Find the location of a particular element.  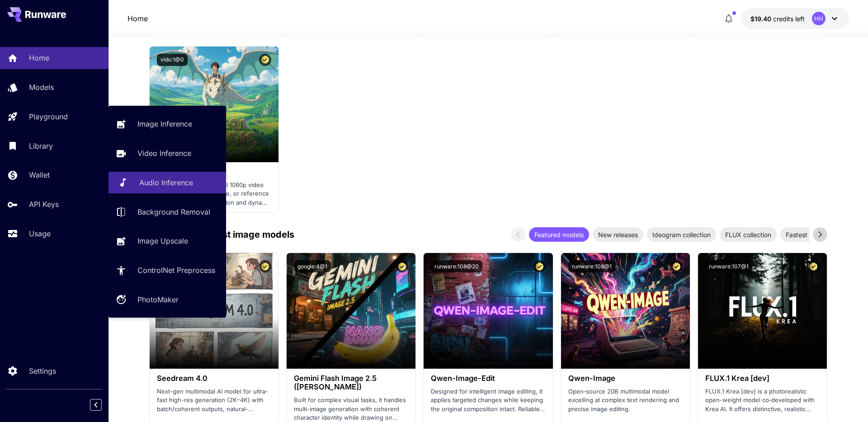

p: Playground is located at coordinates (49, 117).